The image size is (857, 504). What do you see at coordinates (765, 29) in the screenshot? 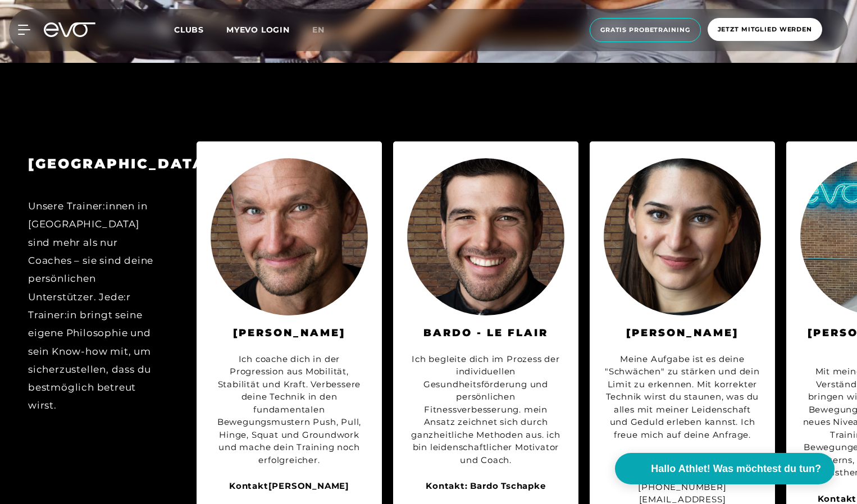
I see `a: Jetzt Mitglied werden` at bounding box center [765, 29].